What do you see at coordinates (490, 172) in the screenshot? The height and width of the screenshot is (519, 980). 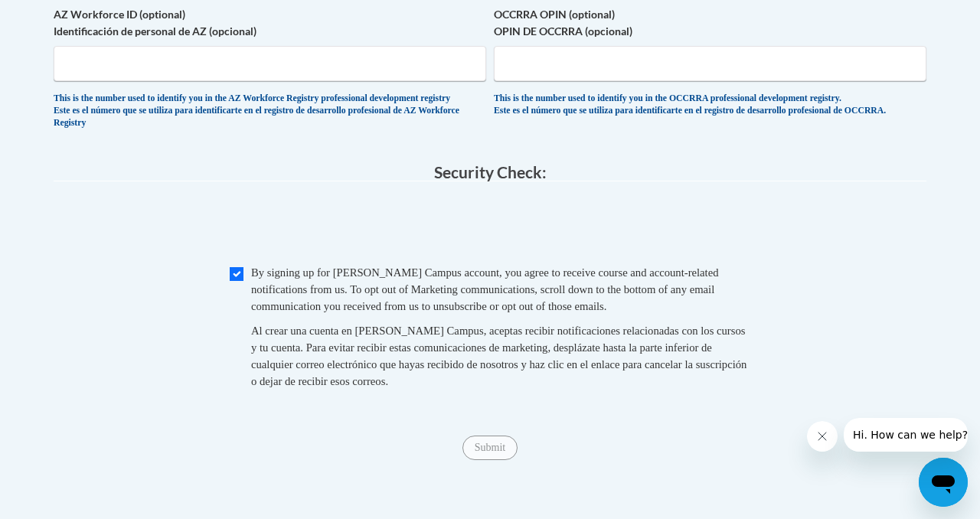 I see `span: Security Check:` at bounding box center [490, 172].